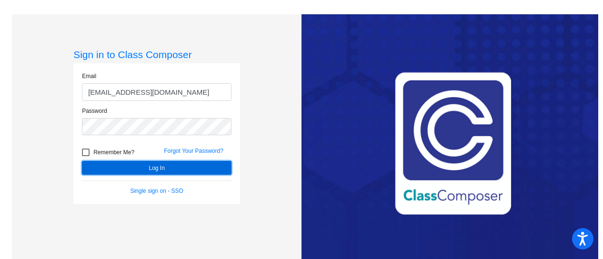 This screenshot has height=259, width=603. I want to click on h3: Sign in to Class Composer, so click(157, 54).